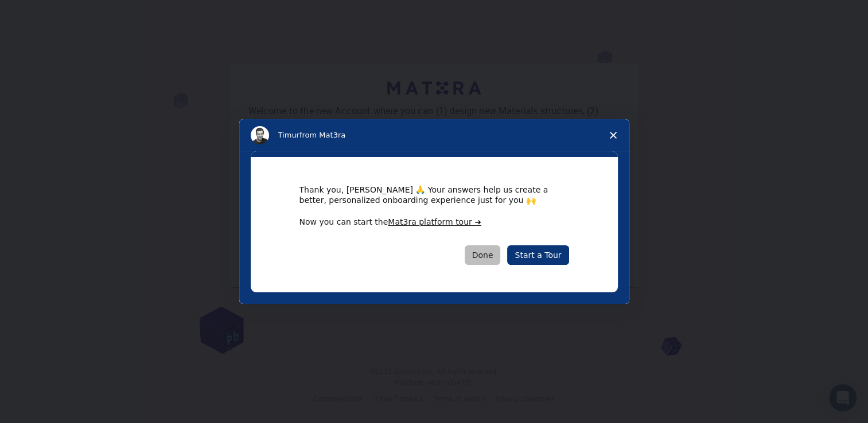 Image resolution: width=868 pixels, height=423 pixels. Describe the element at coordinates (434, 222) in the screenshot. I see `a: Mat3ra platform tour ➜` at that location.